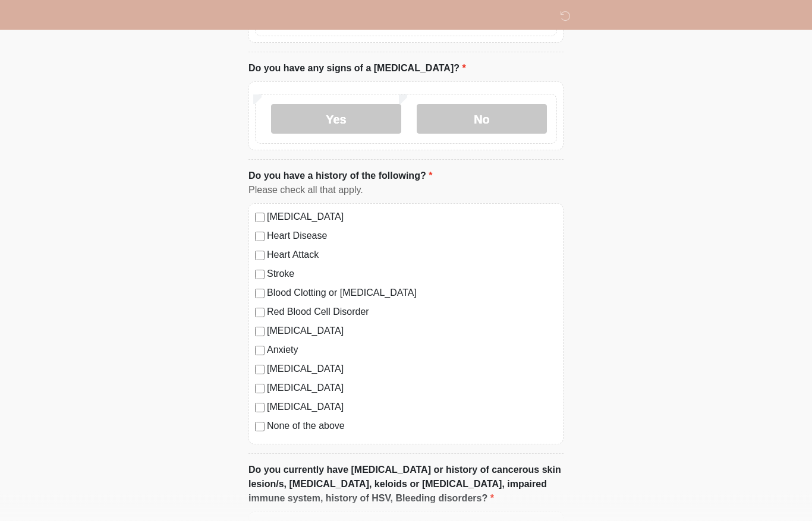 This screenshot has width=812, height=521. I want to click on label: Heart Disease, so click(411, 236).